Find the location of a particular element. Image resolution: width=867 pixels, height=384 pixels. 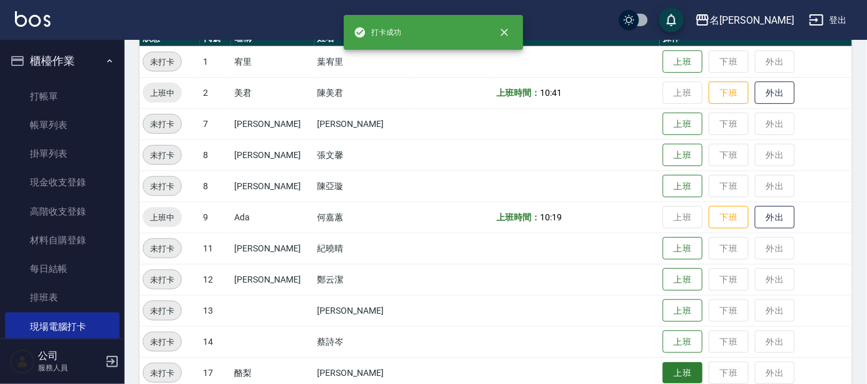

button: 櫃檯作業 is located at coordinates (62, 61).